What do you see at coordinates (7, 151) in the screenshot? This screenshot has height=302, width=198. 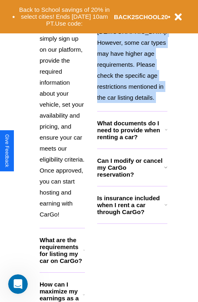 I see `div: Give Feedback` at bounding box center [7, 151].